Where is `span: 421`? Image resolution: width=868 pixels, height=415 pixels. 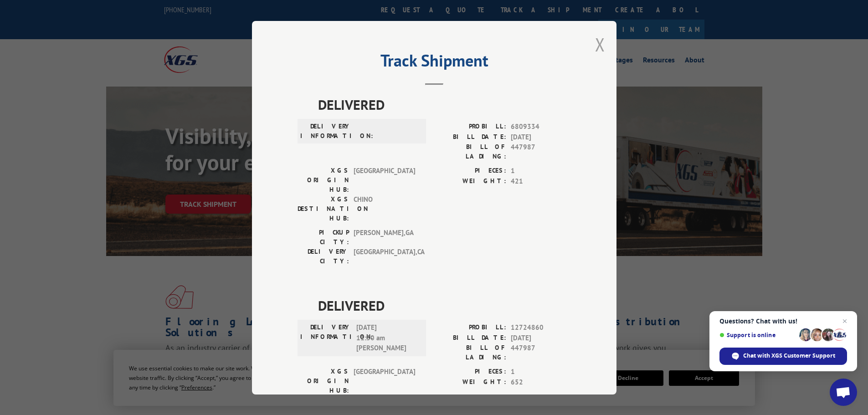 span: 421 is located at coordinates (540, 181).